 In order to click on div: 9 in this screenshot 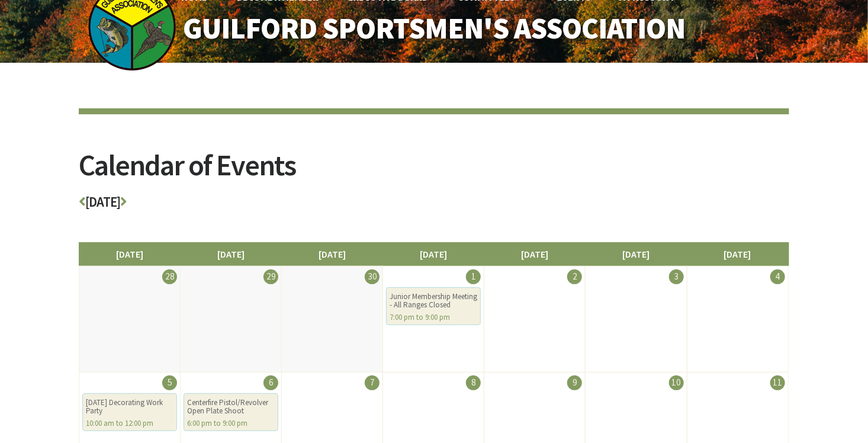, I will do `click(574, 383)`.